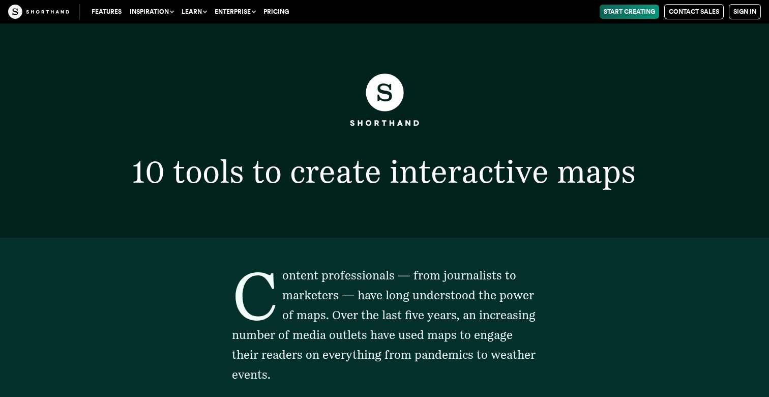 The image size is (769, 397). Describe the element at coordinates (235, 12) in the screenshot. I see `button: Enterprise` at that location.